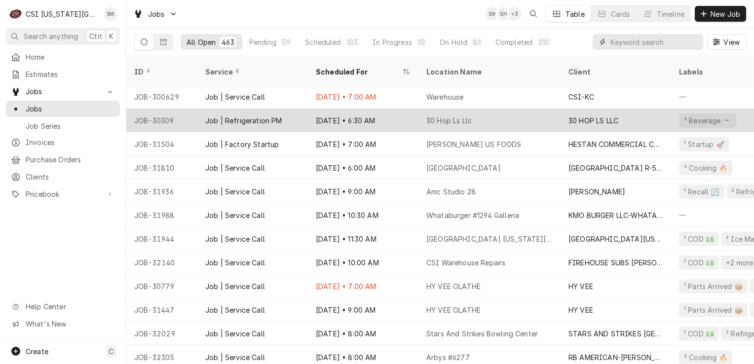  Describe the element at coordinates (70, 142) in the screenshot. I see `span: Invoices` at that location.